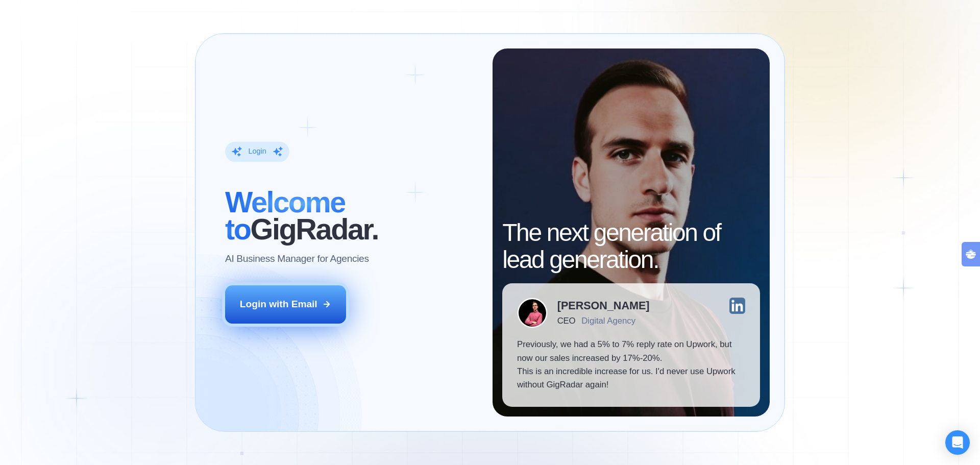  What do you see at coordinates (297, 259) in the screenshot?
I see `p: AI Business Manager for Agencies` at bounding box center [297, 259].